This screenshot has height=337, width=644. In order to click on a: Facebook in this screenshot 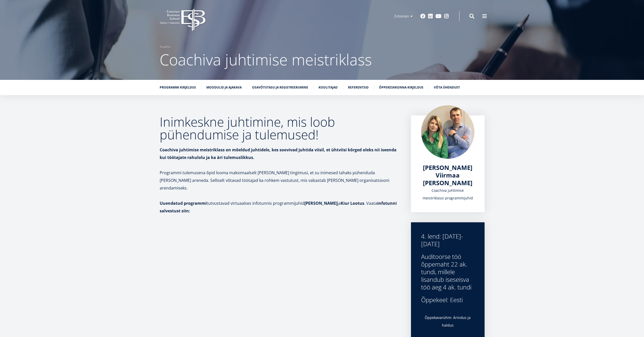, I will do `click(423, 16)`.